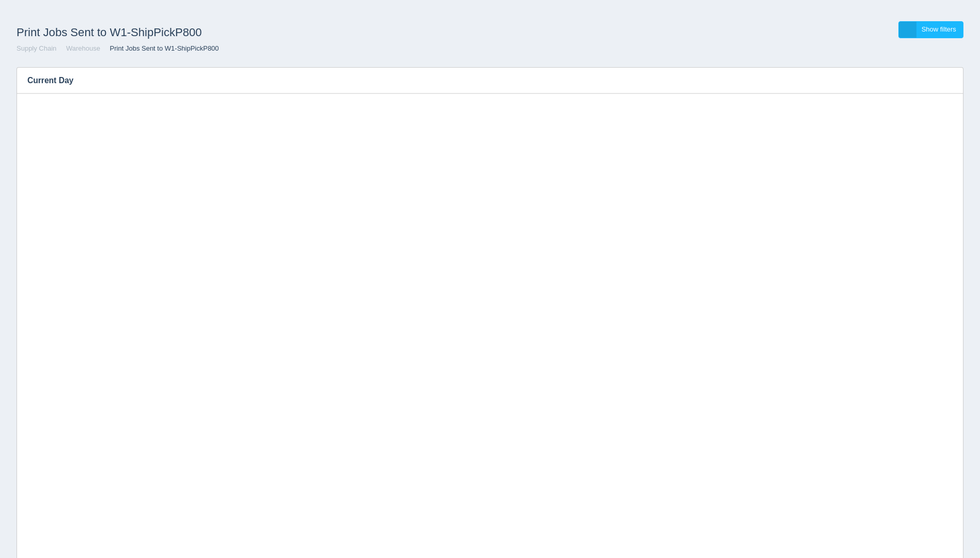  Describe the element at coordinates (254, 33) in the screenshot. I see `h1: Print Jobs Sent to W1-ShipPickP800` at that location.